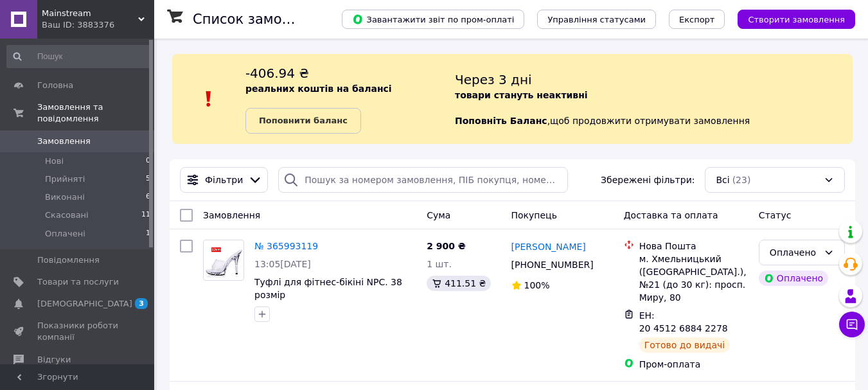 Image resolution: width=868 pixels, height=390 pixels. I want to click on span: Покупець, so click(534, 215).